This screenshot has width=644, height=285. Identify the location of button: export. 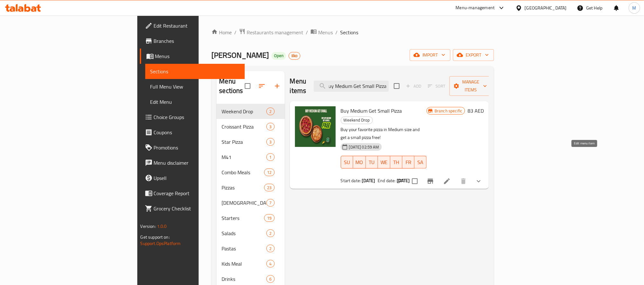
(473, 55).